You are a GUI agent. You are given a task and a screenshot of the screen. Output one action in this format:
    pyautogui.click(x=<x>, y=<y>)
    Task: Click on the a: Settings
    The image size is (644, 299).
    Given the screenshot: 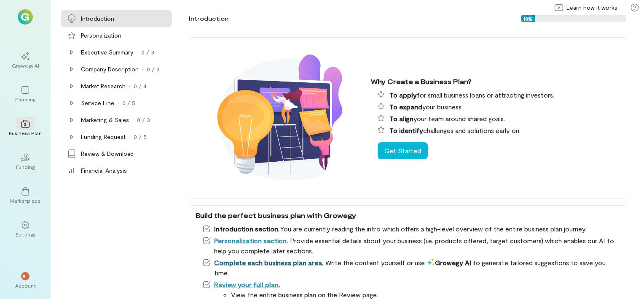 What is the action you would take?
    pyautogui.click(x=25, y=229)
    